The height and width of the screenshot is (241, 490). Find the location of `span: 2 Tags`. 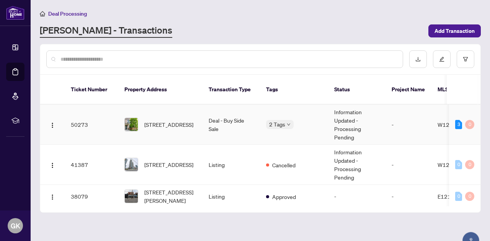

span: 2 Tags is located at coordinates (277, 124).